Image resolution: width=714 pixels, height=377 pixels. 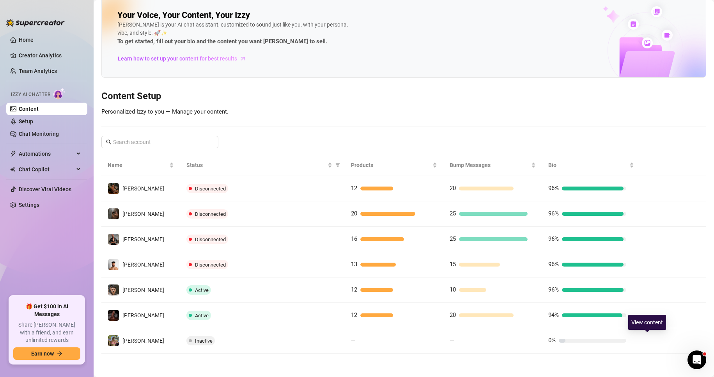 I want to click on a: Learn how to set up your content for best results, so click(x=184, y=59).